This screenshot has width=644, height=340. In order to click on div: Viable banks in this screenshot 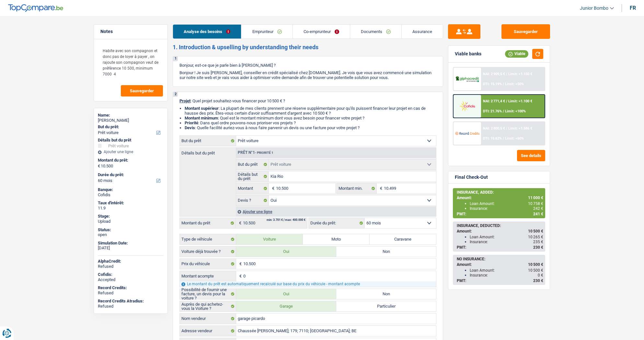, I will do `click(468, 54)`.